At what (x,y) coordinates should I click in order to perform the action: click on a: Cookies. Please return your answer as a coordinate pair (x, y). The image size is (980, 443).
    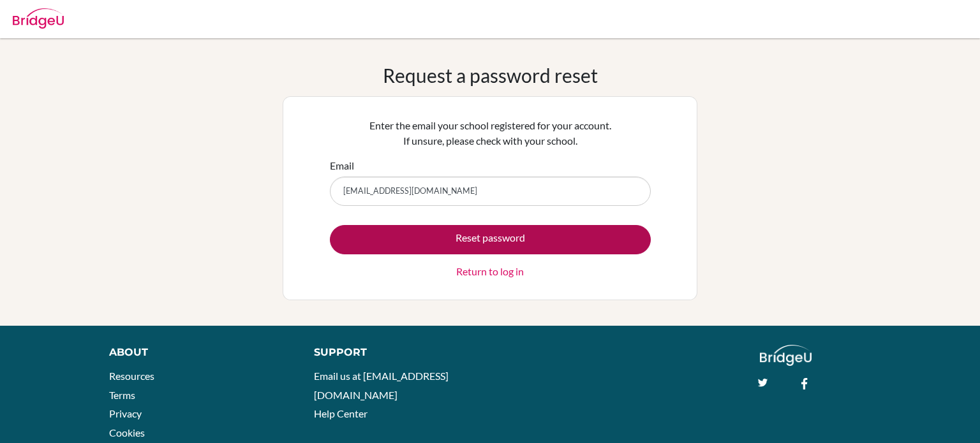
    Looking at the image, I should click on (127, 432).